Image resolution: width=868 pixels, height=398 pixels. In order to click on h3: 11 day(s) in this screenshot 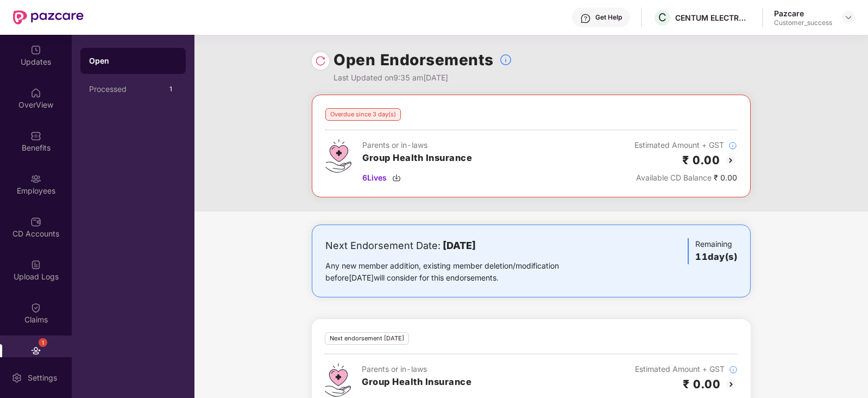, I will do `click(716, 257)`.